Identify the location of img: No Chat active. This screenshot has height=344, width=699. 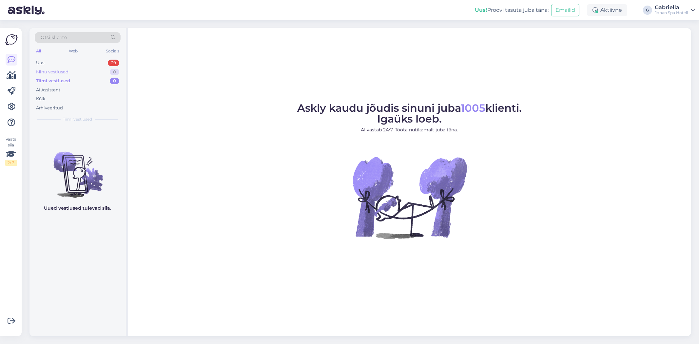
(409, 197).